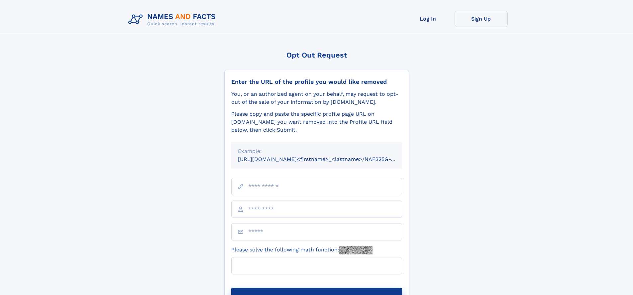  Describe the element at coordinates (316, 82) in the screenshot. I see `div: Enter the URL of the profile you would like removed` at that location.